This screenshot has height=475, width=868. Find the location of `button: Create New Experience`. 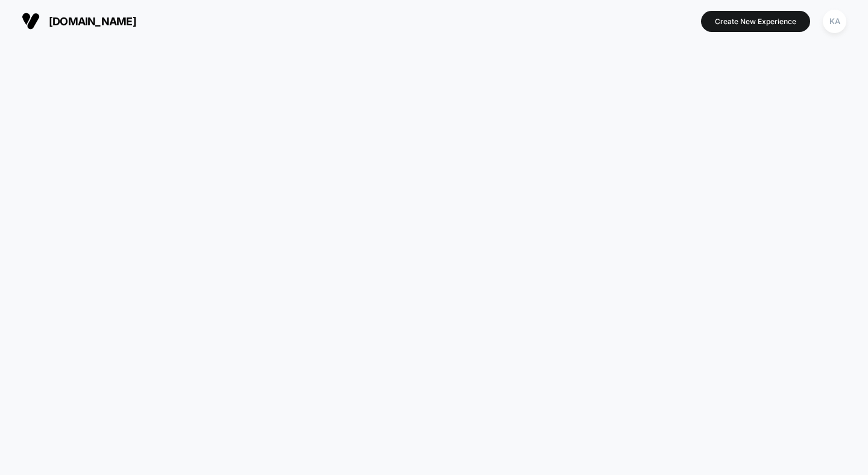

button: Create New Experience is located at coordinates (756, 21).